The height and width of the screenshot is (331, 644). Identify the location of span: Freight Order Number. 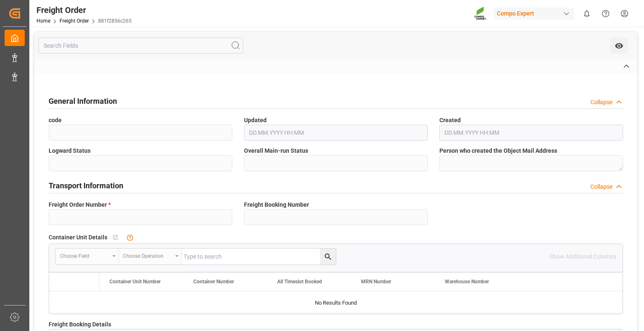
(80, 205).